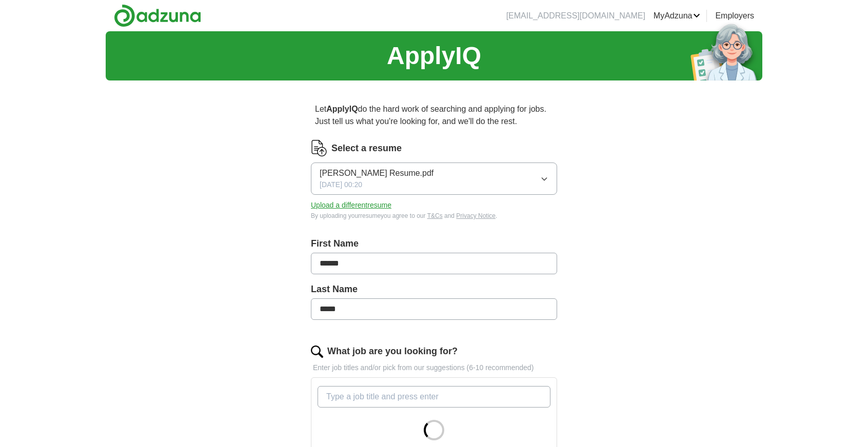  I want to click on div: By uploading your resume you agree to our and ., so click(434, 216).